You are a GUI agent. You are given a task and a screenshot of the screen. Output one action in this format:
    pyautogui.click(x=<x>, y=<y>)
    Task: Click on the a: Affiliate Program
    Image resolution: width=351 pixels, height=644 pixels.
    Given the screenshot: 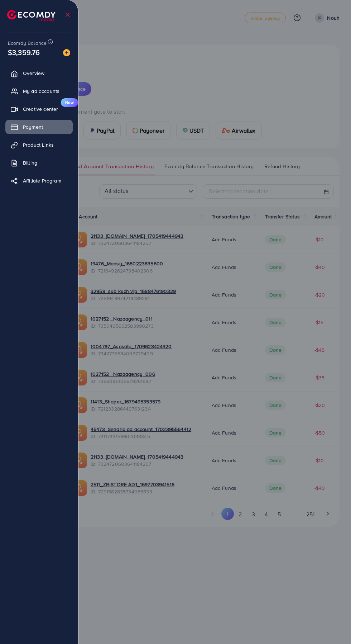 What is the action you would take?
    pyautogui.click(x=39, y=181)
    